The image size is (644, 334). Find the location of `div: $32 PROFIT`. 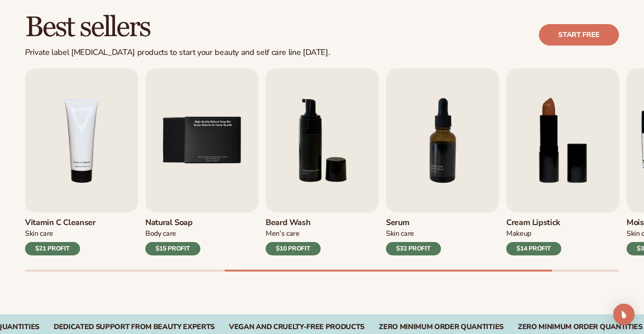

div: $32 PROFIT is located at coordinates (413, 249).